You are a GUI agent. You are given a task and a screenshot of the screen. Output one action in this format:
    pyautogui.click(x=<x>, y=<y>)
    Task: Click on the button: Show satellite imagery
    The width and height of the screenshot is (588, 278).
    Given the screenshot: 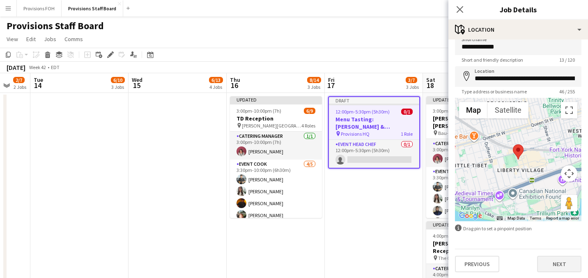 What is the action you would take?
    pyautogui.click(x=508, y=110)
    